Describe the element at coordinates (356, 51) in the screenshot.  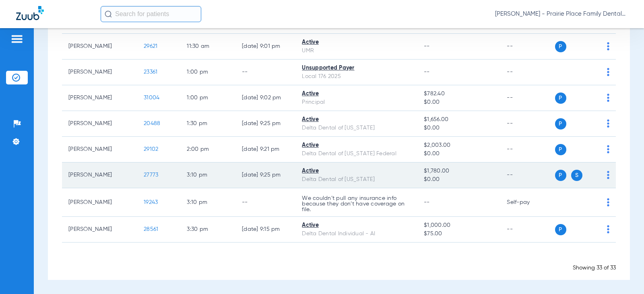
I see `div: UMR` at that location.